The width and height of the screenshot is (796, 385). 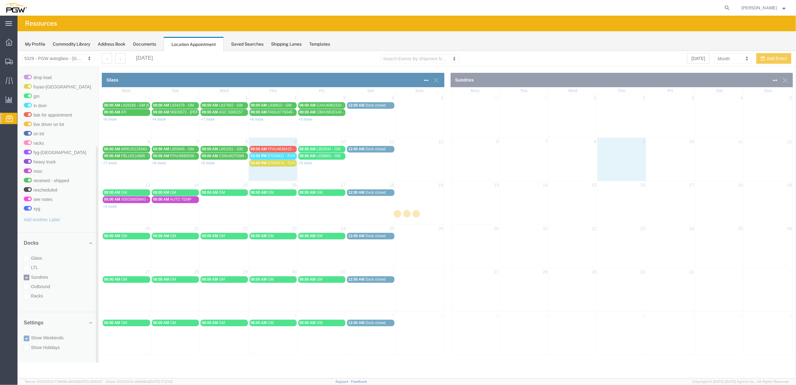 What do you see at coordinates (64, 381) in the screenshot?
I see `span: Server: 2025.20.0-734e5bc92d9` at bounding box center [64, 381].